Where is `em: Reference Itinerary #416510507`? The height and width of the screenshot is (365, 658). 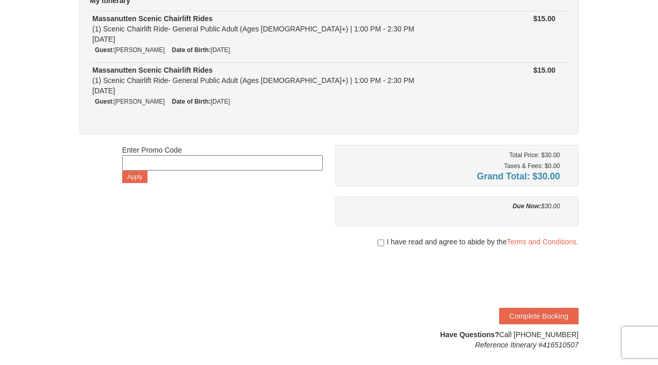
em: Reference Itinerary #416510507 is located at coordinates (526, 345).